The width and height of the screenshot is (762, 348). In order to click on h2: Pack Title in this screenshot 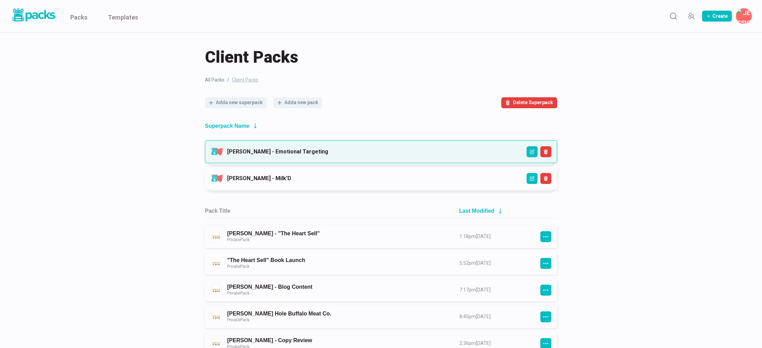, I will do `click(218, 211)`.